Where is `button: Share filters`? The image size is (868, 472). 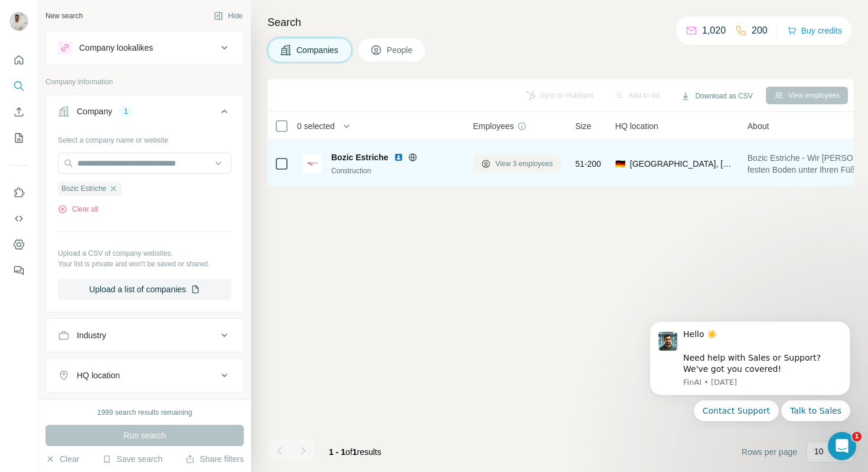
button: Share filters is located at coordinates (214, 459).